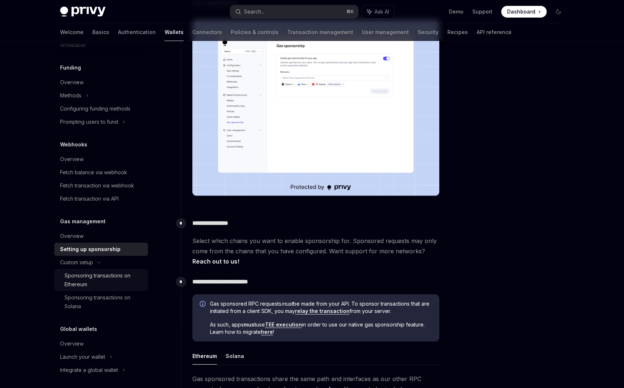 This screenshot has width=624, height=388. Describe the element at coordinates (287, 304) in the screenshot. I see `em: must` at that location.